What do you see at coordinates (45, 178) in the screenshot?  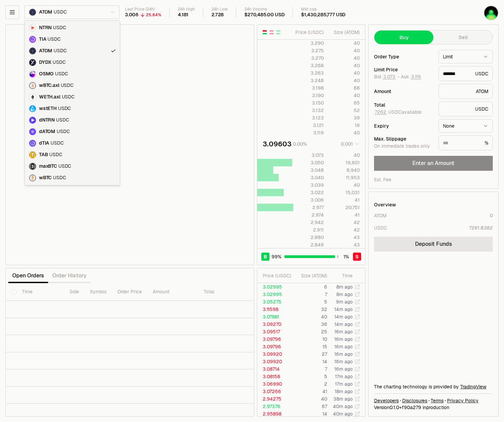 I see `span: wBTC` at bounding box center [45, 178].